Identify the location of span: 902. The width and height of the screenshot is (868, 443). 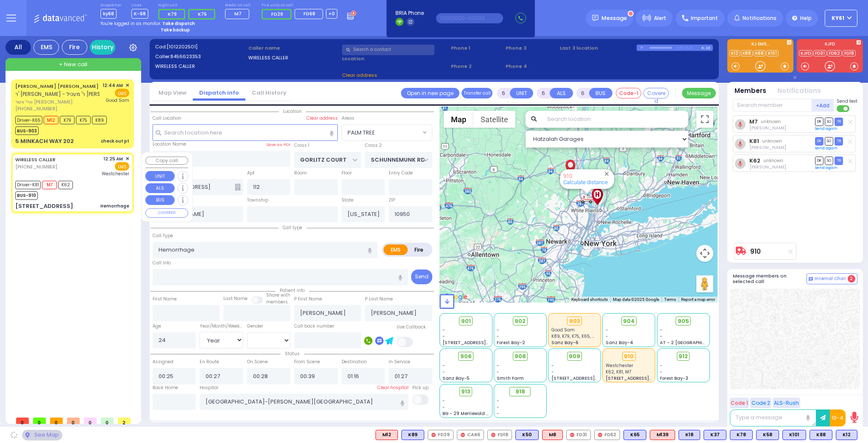
(520, 321).